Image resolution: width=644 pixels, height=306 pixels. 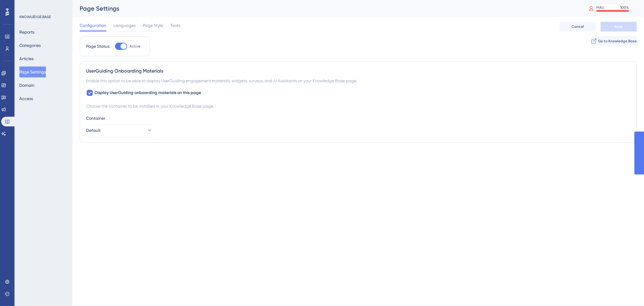 I want to click on button: Go to Knowledge Base, so click(x=614, y=41).